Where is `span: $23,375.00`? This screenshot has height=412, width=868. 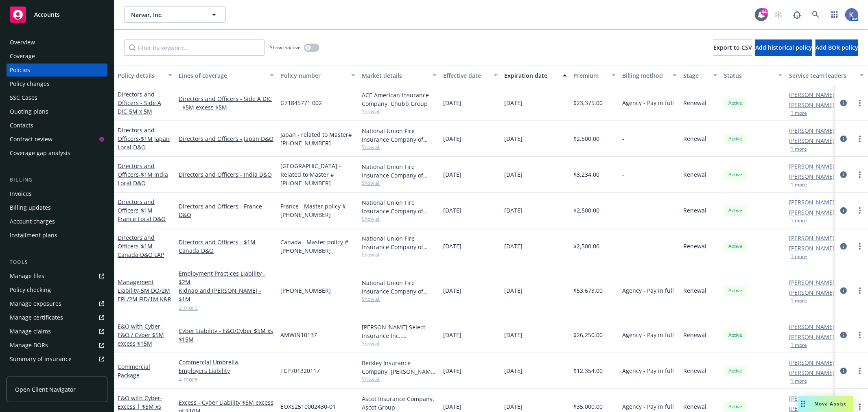 span: $23,375.00 is located at coordinates (588, 103).